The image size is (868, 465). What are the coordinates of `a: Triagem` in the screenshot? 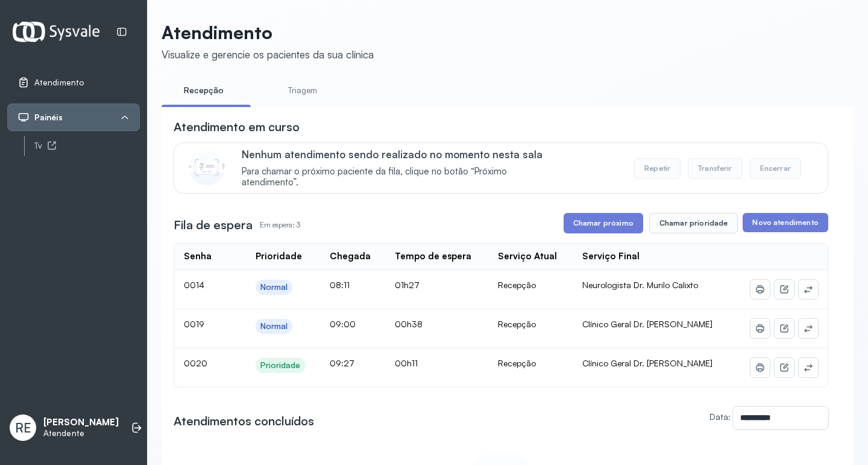 It's located at (303, 91).